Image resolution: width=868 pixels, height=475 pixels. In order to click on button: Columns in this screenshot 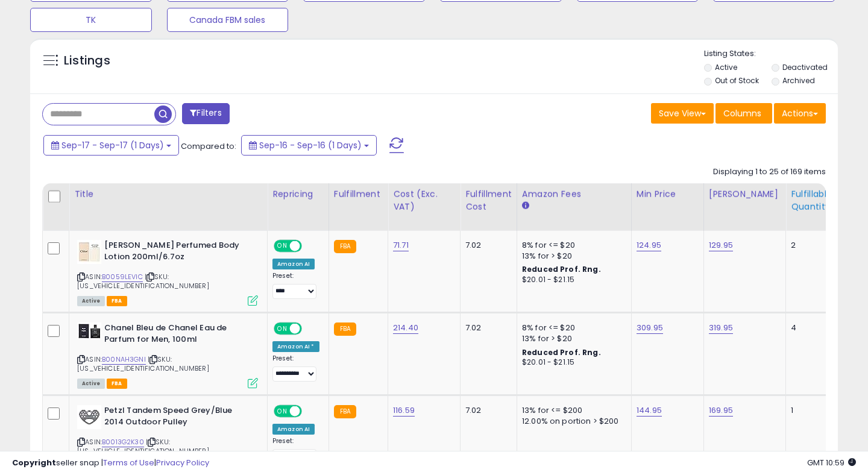, I will do `click(744, 114)`.